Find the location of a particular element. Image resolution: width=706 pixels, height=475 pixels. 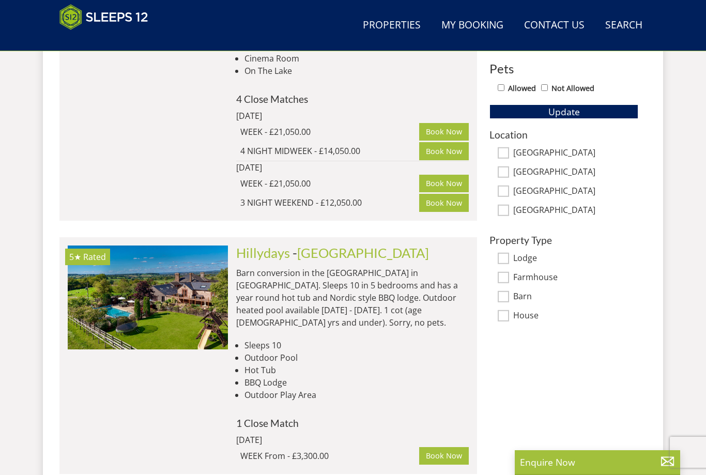

span: Hillydays has a 5 star rating under the Quality in Tourism Scheme is located at coordinates (75, 257).